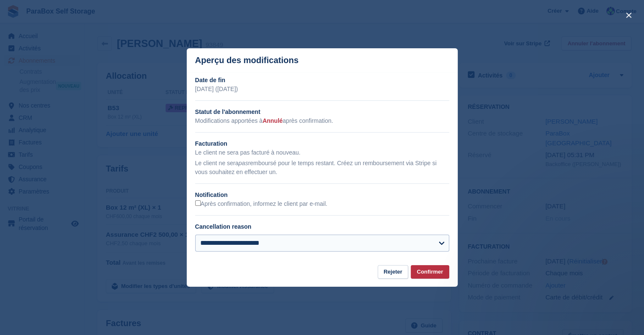 The width and height of the screenshot is (644, 335). What do you see at coordinates (322, 195) in the screenshot?
I see `h2: Notification` at bounding box center [322, 195].